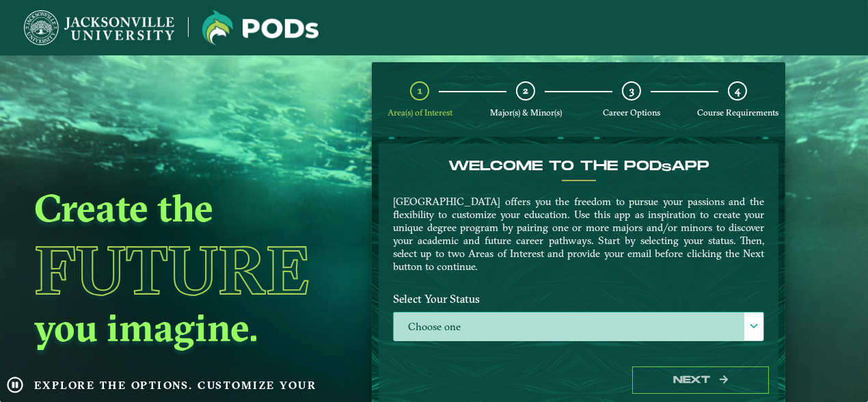 This screenshot has height=402, width=868. What do you see at coordinates (632, 90) in the screenshot?
I see `span: 3` at bounding box center [632, 90].